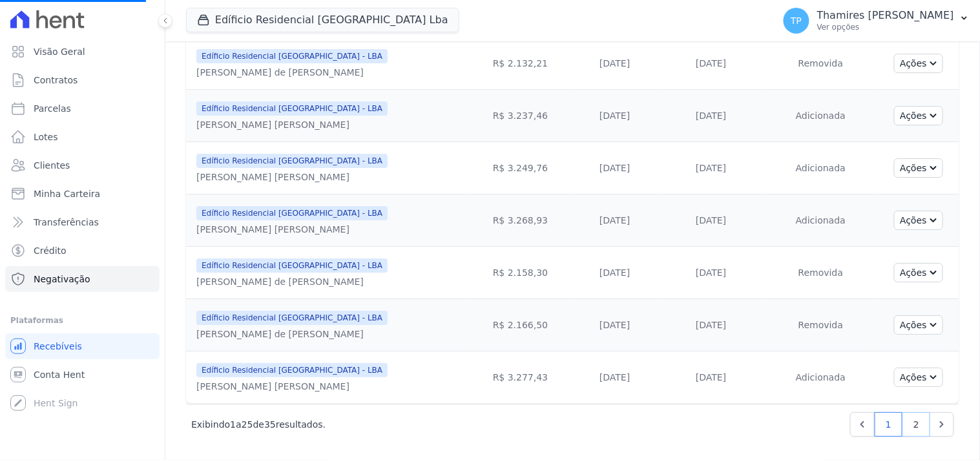 The height and width of the screenshot is (460, 980). Describe the element at coordinates (67, 194) in the screenshot. I see `span: Minha Carteira` at that location.